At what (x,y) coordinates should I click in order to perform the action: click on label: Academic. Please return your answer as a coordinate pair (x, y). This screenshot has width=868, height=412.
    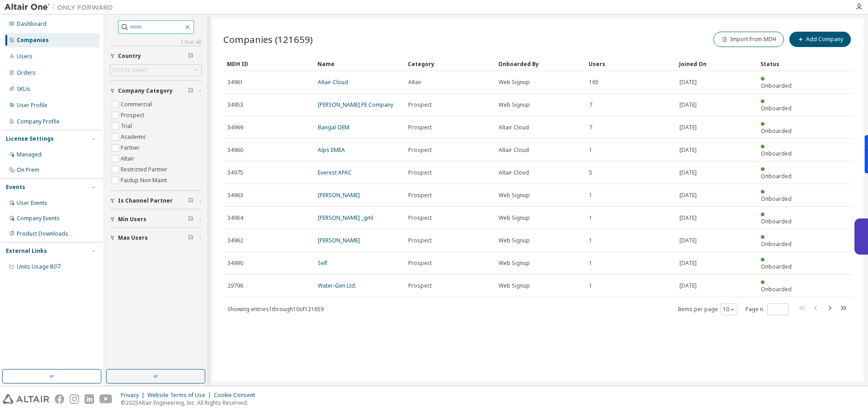
    Looking at the image, I should click on (134, 137).